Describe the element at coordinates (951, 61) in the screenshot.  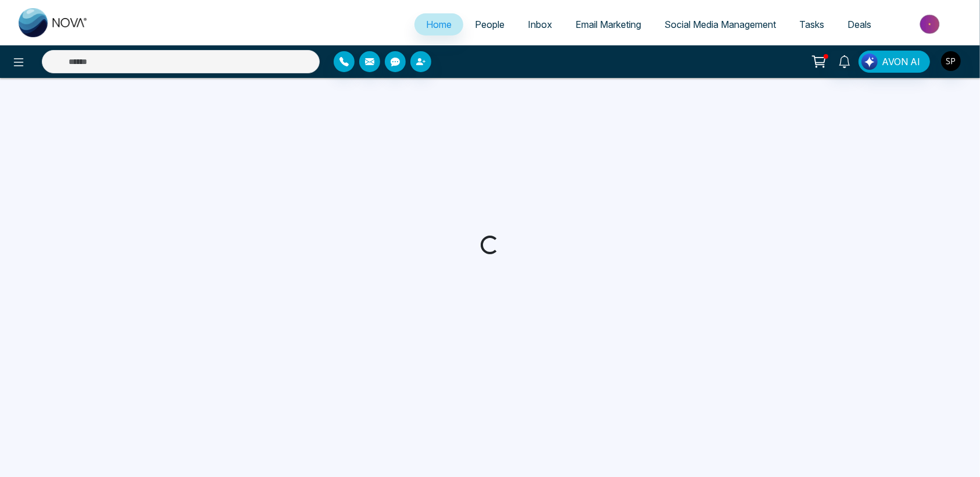
I see `img: User Avatar` at that location.